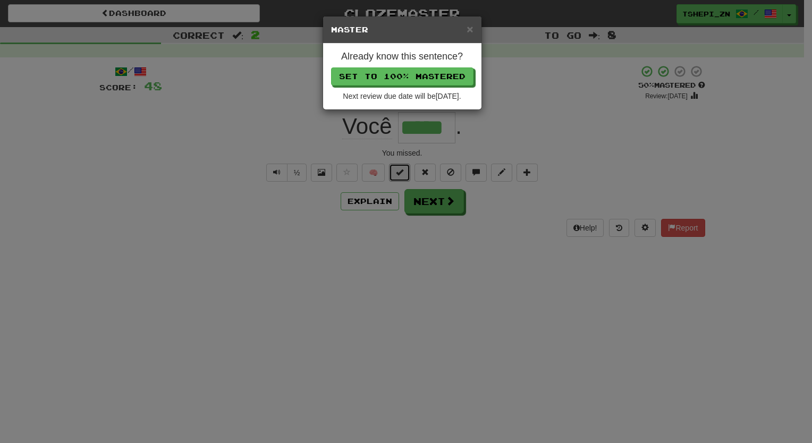  What do you see at coordinates (402, 57) in the screenshot?
I see `h4: Already know this sentence?` at bounding box center [402, 57].